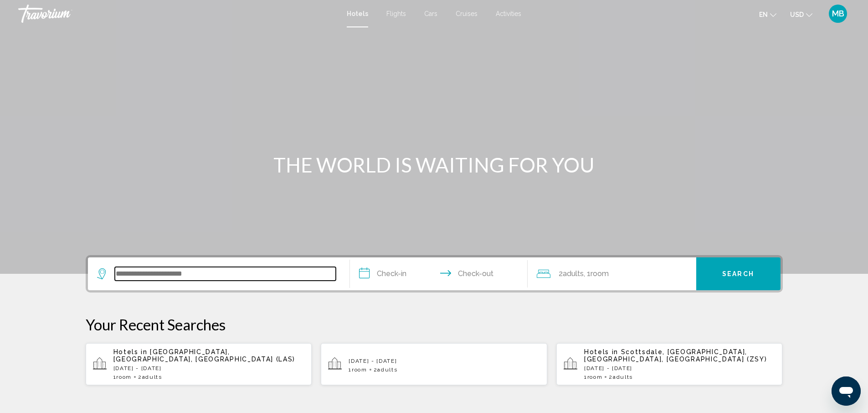  What do you see at coordinates (763, 14) in the screenshot?
I see `span: en` at bounding box center [763, 14].